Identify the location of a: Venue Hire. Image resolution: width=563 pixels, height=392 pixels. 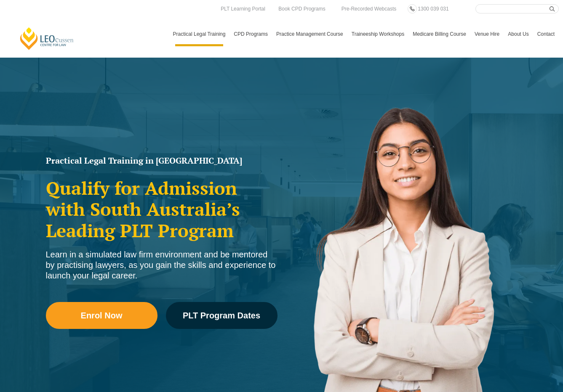
(487, 34).